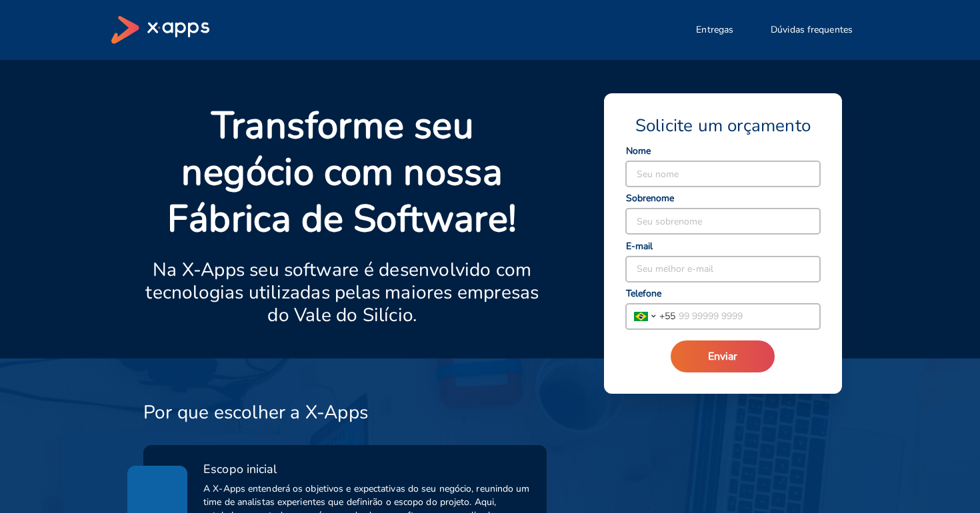 This screenshot has width=980, height=513. Describe the element at coordinates (722, 221) in the screenshot. I see `input: Seu sobrenome` at that location.